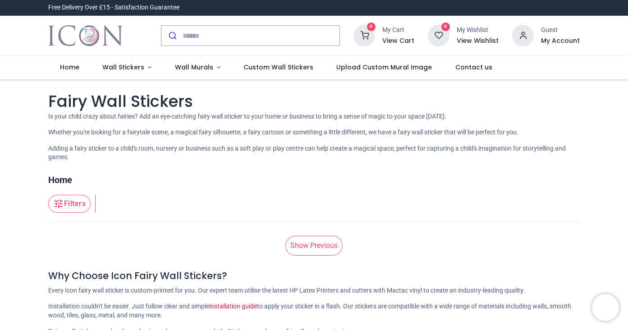 This screenshot has width=628, height=330. Describe the element at coordinates (198, 68) in the screenshot. I see `a: Wall Murals` at that location.